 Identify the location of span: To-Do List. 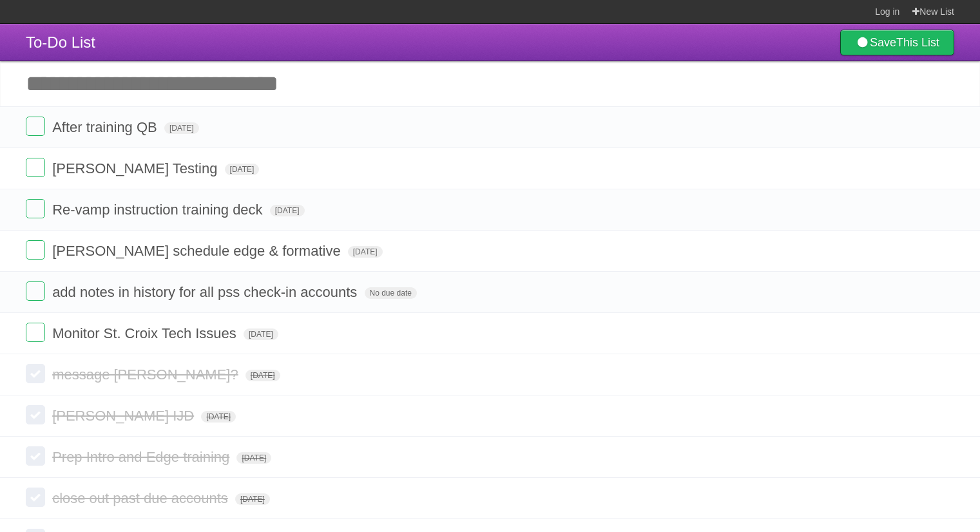
(60, 42).